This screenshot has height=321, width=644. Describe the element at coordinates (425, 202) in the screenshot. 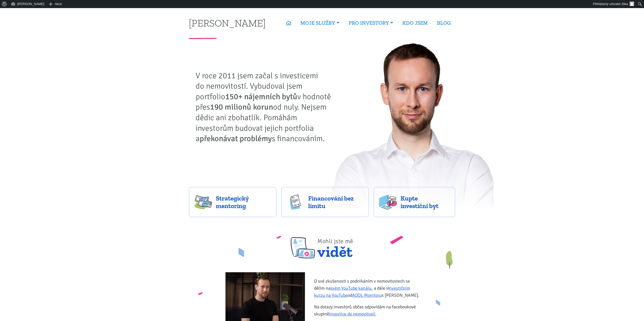

I see `span: Kupte investiční byt` at that location.